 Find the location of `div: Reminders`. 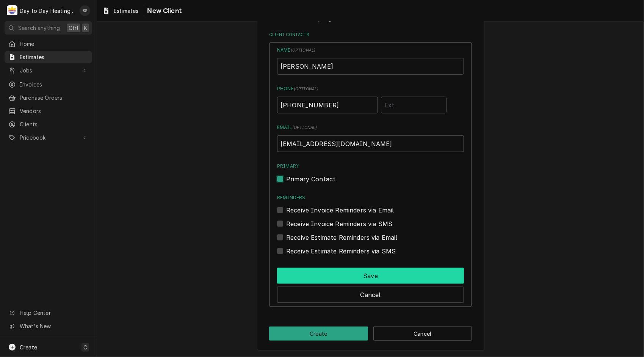

div: Reminders is located at coordinates (370, 205).